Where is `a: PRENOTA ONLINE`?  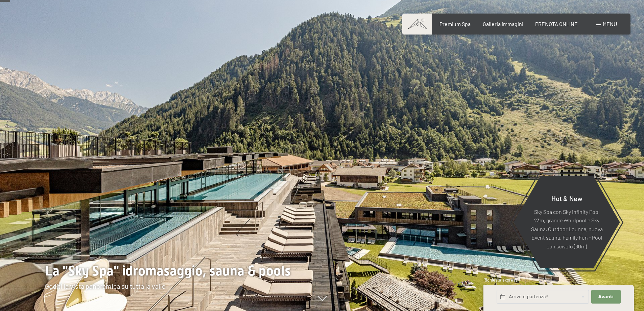
a: PRENOTA ONLINE is located at coordinates (556, 24).